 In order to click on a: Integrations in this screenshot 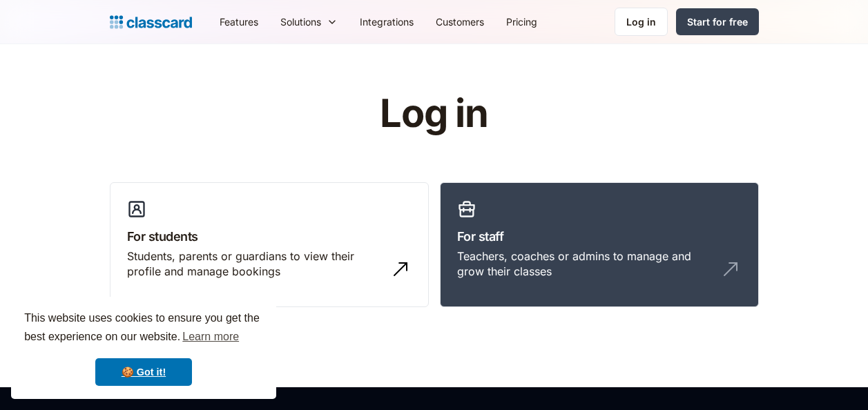, I will do `click(387, 21)`.